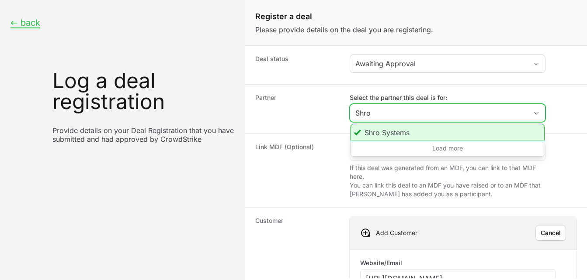 This screenshot has width=587, height=280. Describe the element at coordinates (447, 181) in the screenshot. I see `p: If this deal was generated from an MDF, you can link to that MDF here. You can link this deal to ...` at that location.